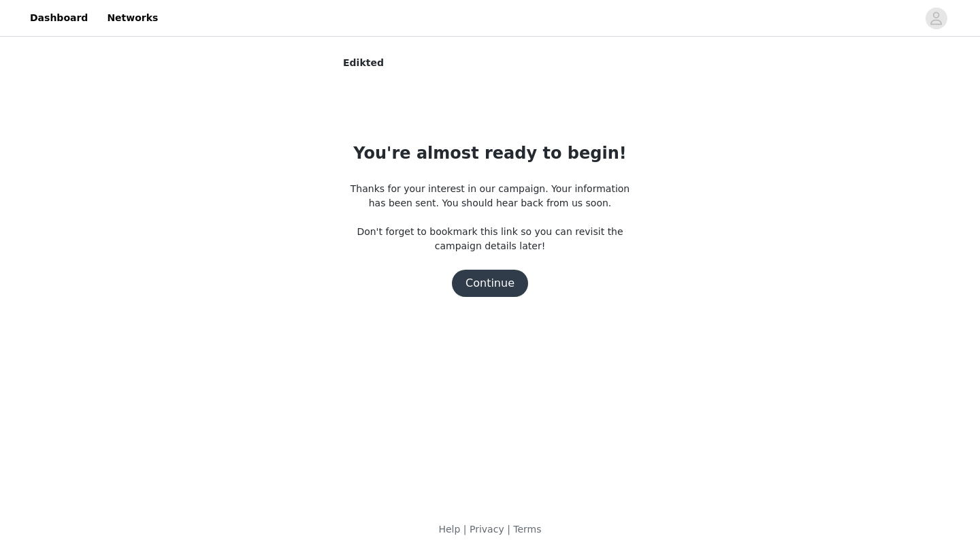  Describe the element at coordinates (132, 18) in the screenshot. I see `a: Networks` at that location.